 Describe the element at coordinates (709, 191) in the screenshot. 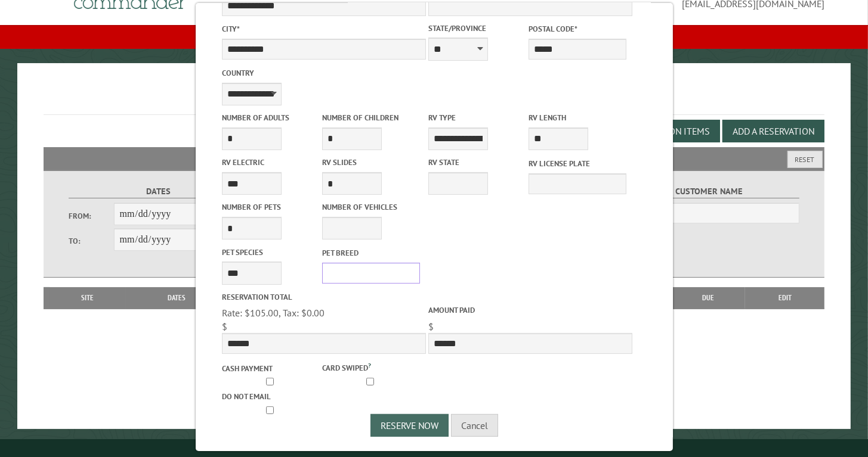

I see `label: Customer Name` at that location.